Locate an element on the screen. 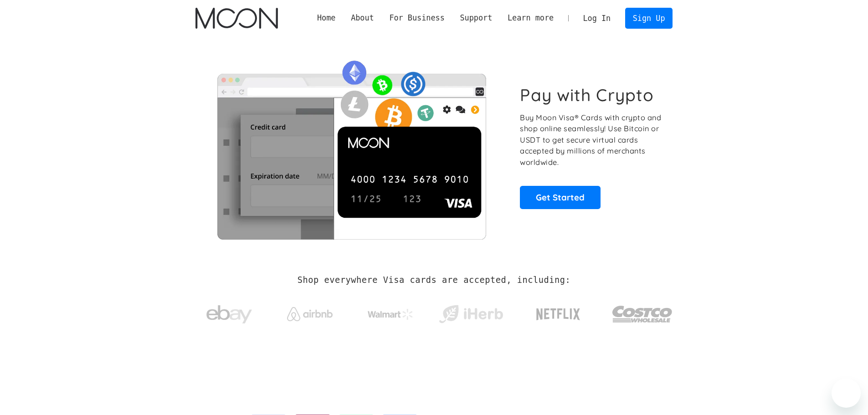  a: Walmart is located at coordinates (390, 312).